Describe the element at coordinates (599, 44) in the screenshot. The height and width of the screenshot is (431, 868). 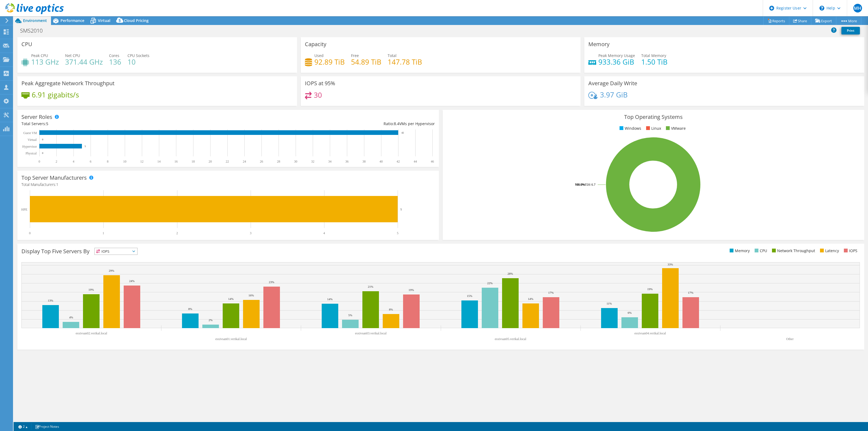
I see `h3: Memory` at that location.